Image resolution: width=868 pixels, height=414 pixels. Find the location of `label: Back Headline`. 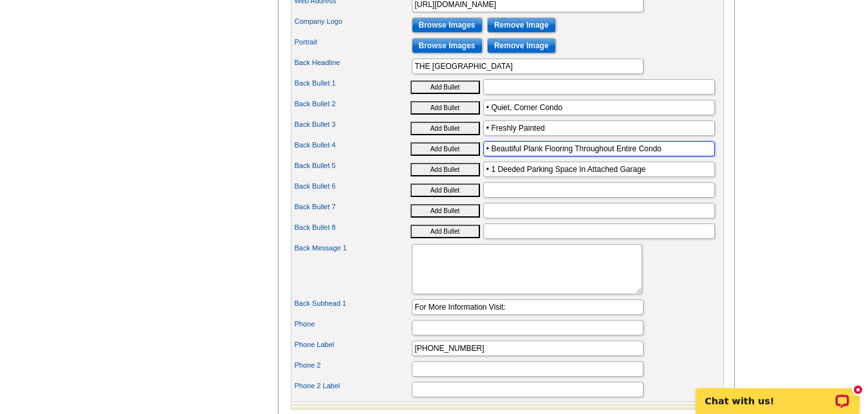

label: Back Headline is located at coordinates (353, 63).